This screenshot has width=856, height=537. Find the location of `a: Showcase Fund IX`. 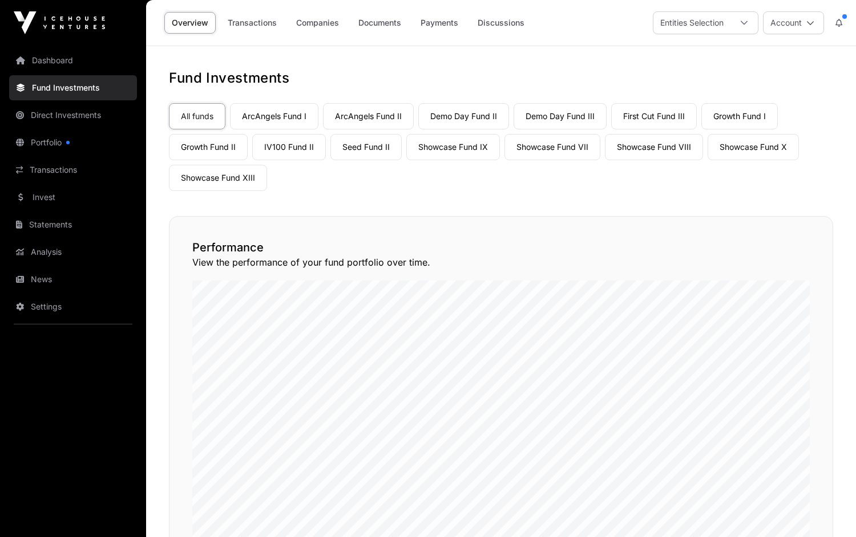

a: Showcase Fund IX is located at coordinates (453, 147).